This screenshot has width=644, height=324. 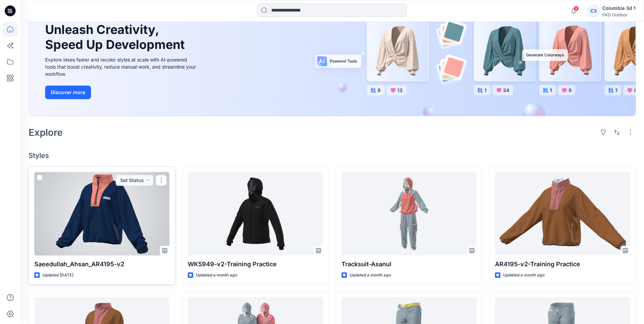 What do you see at coordinates (256, 264) in the screenshot?
I see `p: WK5949-v2-Training Practice` at bounding box center [256, 264].